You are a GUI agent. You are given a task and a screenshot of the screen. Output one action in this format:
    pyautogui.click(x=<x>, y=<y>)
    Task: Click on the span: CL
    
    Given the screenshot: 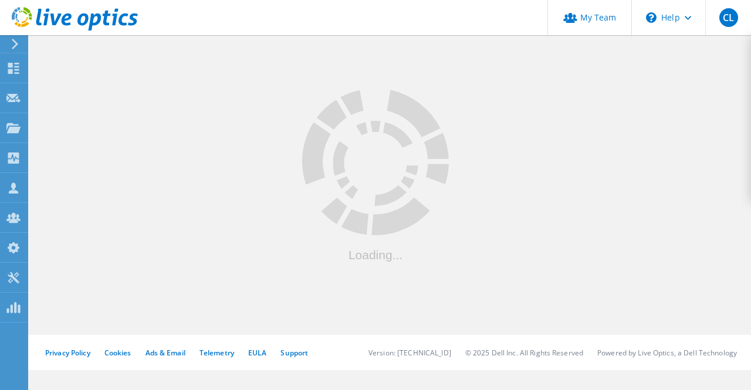 What is the action you would take?
    pyautogui.click(x=728, y=18)
    